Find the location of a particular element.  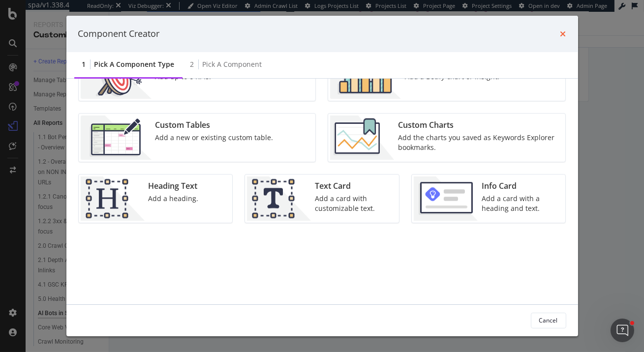

div: Add a card with customizable text. is located at coordinates (354, 203).